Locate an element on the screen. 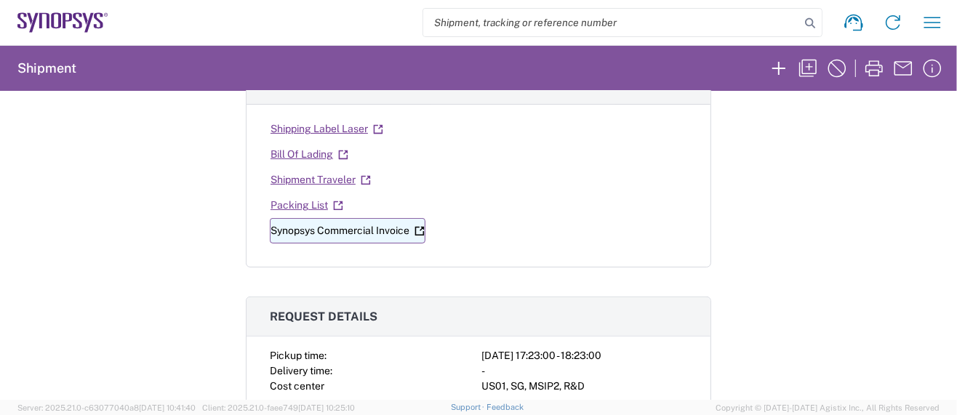 The width and height of the screenshot is (957, 415). span: Cost center is located at coordinates (297, 386).